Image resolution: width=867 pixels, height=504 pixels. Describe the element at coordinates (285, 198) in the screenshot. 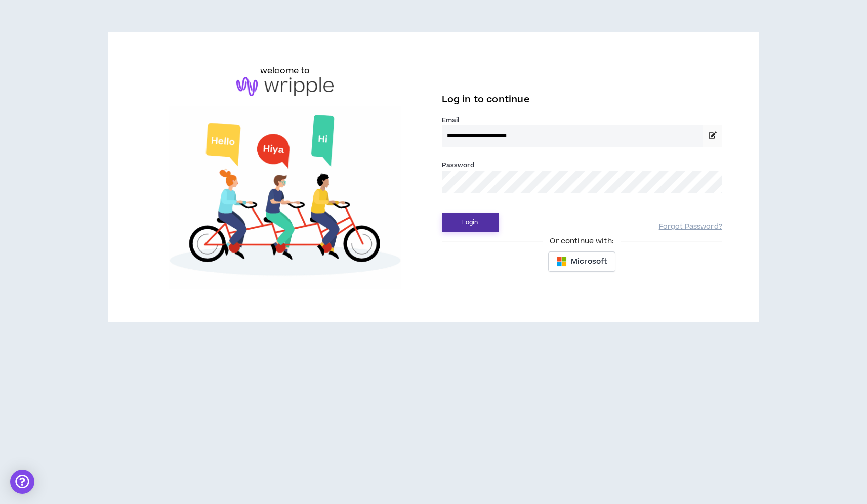

I see `img: Welcome to Wripple` at that location.